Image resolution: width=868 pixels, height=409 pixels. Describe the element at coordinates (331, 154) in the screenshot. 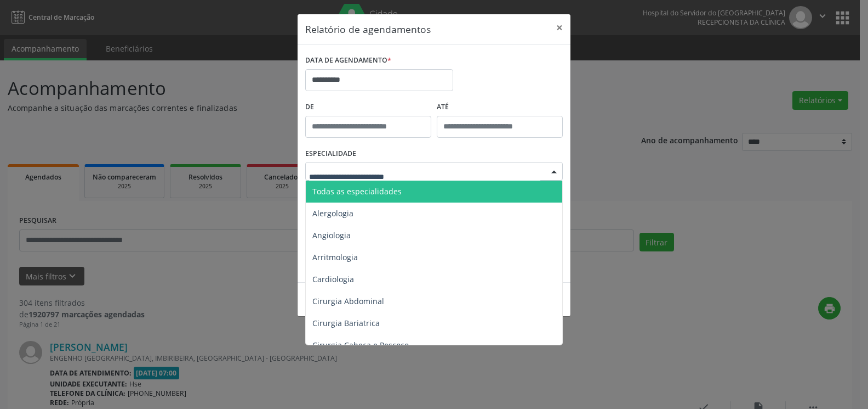

I see `label: ESPECIALIDADE` at that location.